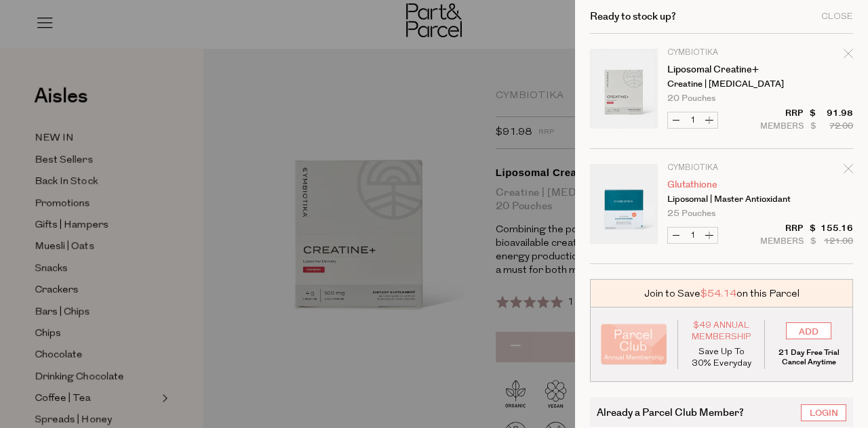  Describe the element at coordinates (690, 99) in the screenshot. I see `span: 20 Pouches` at that location.